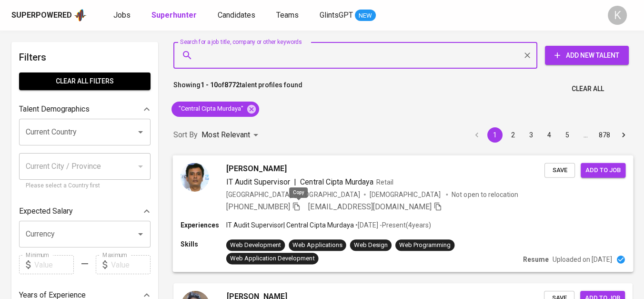 The width and height of the screenshot is (644, 299). I want to click on span: IT Audit Supervisor, so click(258, 181).